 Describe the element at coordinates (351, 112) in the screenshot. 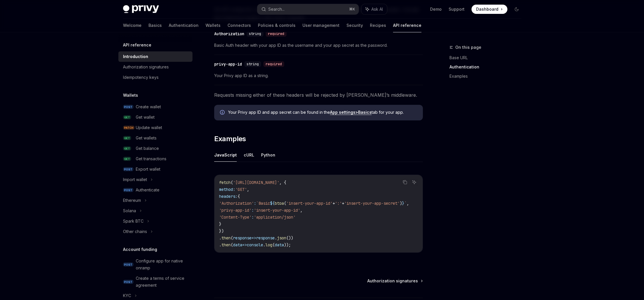

I see `a: App settings>Basics` at that location.